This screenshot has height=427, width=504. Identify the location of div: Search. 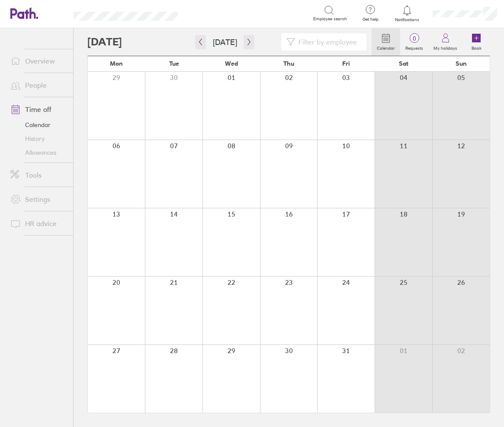
(212, 13).